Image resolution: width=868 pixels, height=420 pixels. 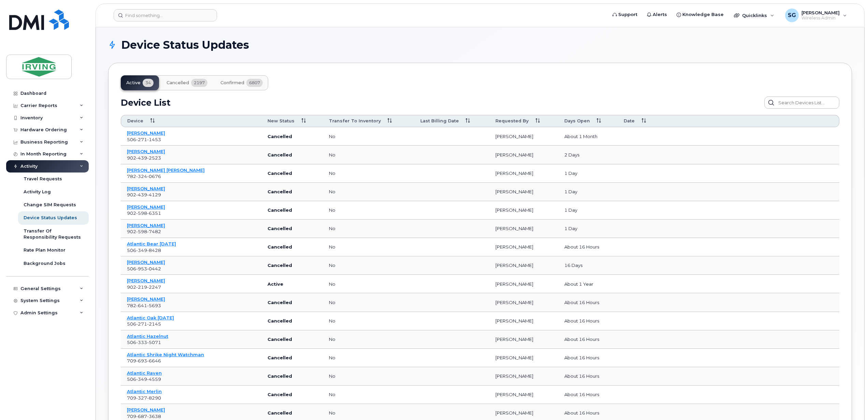 What do you see at coordinates (154, 158) in the screenshot?
I see `span: 2523` at bounding box center [154, 158].